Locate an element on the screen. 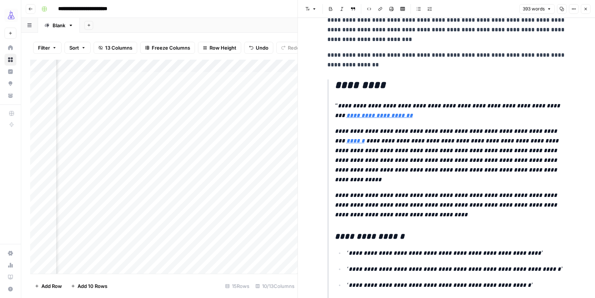  button: Freeze Columns is located at coordinates (167, 48).